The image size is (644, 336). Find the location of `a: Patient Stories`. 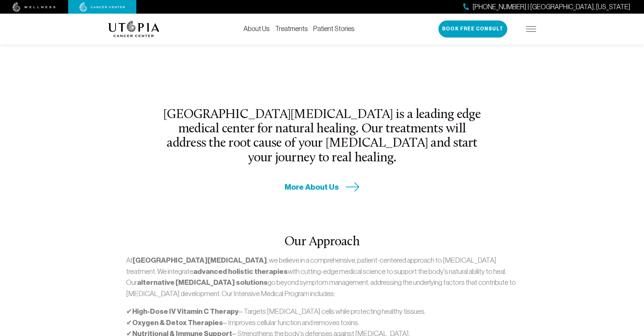

a: Patient Stories is located at coordinates (334, 29).